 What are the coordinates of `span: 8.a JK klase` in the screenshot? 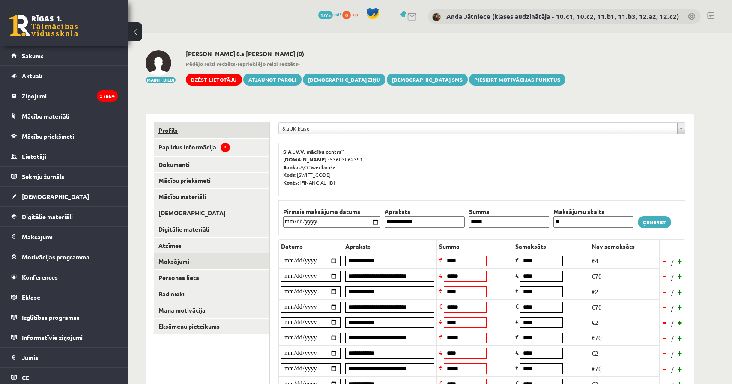 It's located at (478, 128).